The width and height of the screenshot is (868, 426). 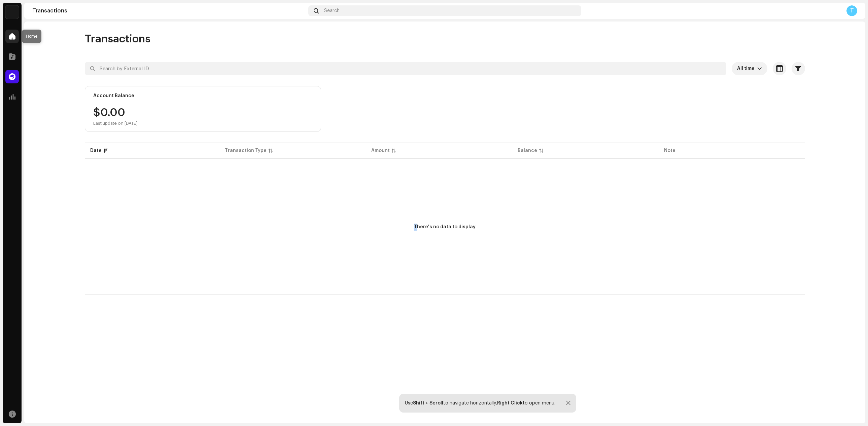 What do you see at coordinates (852, 11) in the screenshot?
I see `div: T` at bounding box center [852, 11].